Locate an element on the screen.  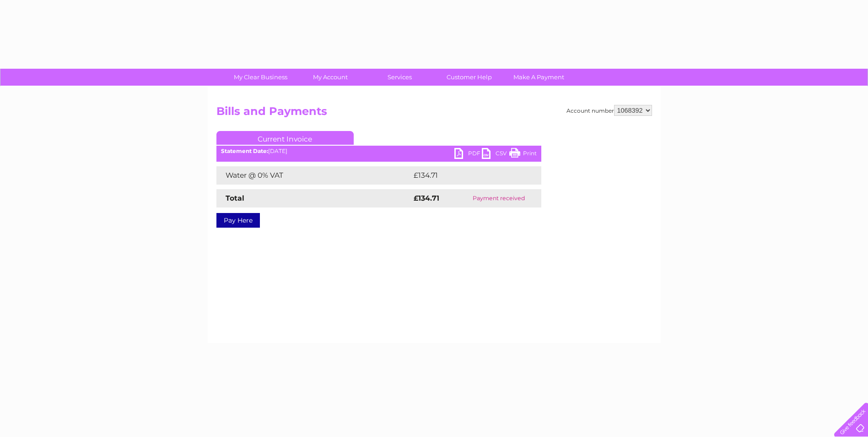
td: Water @ 0% VAT is located at coordinates (314, 176).